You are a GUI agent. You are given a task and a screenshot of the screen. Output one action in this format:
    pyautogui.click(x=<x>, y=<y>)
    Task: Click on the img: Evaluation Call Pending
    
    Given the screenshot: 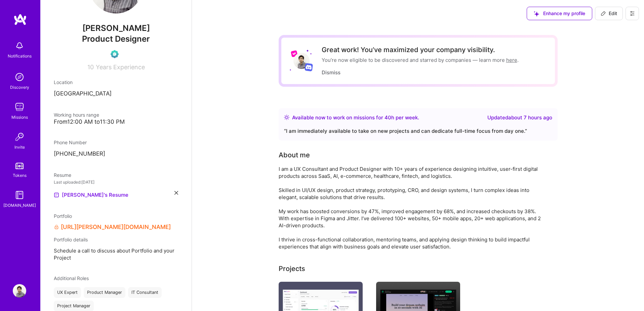 What is the action you would take?
    pyautogui.click(x=115, y=54)
    